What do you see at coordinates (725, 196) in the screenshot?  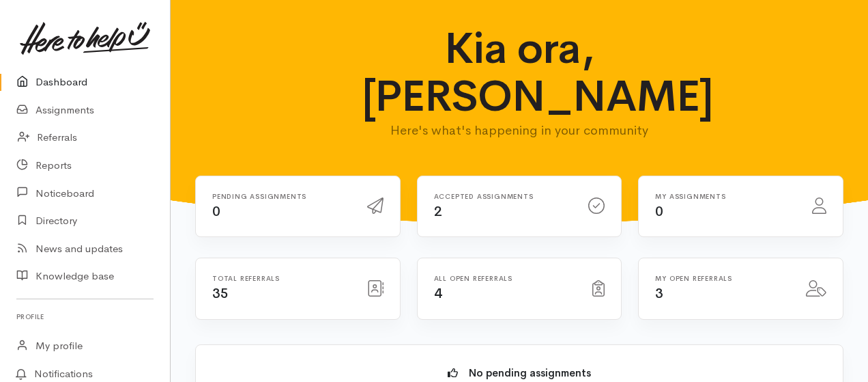 I see `h6: My assignments` at bounding box center [725, 196].